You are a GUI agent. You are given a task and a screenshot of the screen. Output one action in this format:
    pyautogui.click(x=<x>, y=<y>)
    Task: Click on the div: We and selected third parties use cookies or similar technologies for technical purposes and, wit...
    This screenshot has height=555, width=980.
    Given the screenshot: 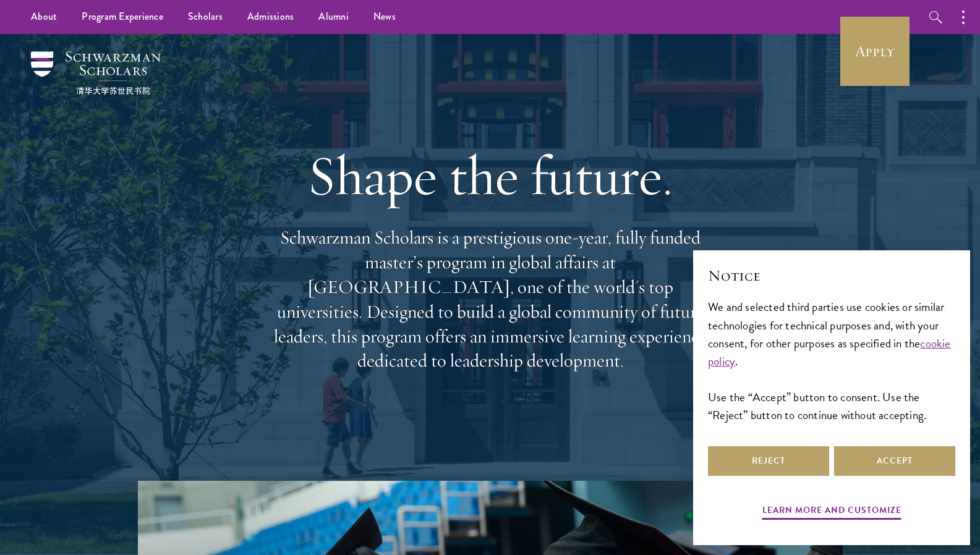 What is the action you would take?
    pyautogui.click(x=832, y=360)
    